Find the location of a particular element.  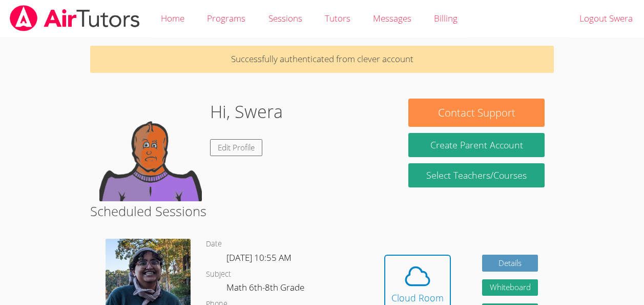

a: Details is located at coordinates (511, 263).